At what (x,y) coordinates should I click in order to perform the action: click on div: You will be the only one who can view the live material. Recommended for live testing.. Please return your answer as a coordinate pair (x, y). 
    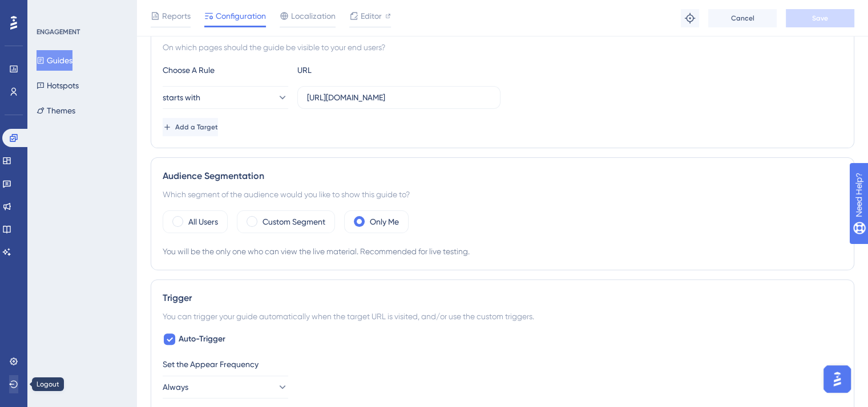
    Looking at the image, I should click on (502, 252).